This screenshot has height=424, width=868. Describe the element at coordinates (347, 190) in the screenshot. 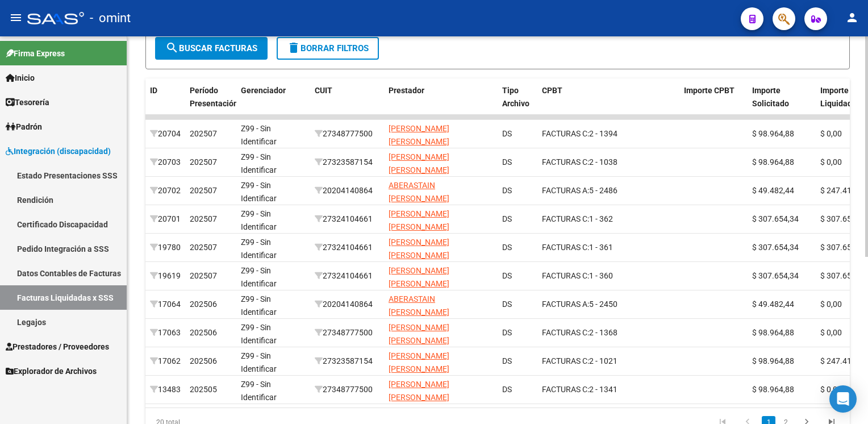

I see `div: 20204140864` at that location.